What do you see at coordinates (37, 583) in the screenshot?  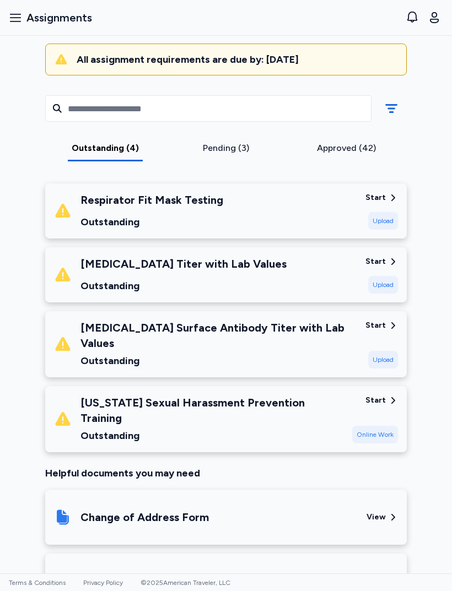 I see `a: Terms & Conditions` at bounding box center [37, 583].